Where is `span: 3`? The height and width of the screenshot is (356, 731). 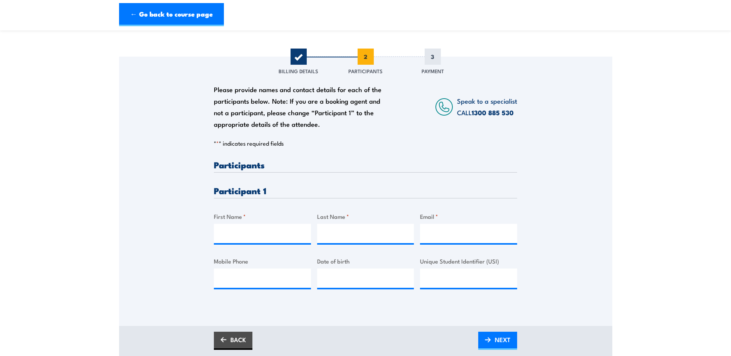
span: 3 is located at coordinates (432, 57).